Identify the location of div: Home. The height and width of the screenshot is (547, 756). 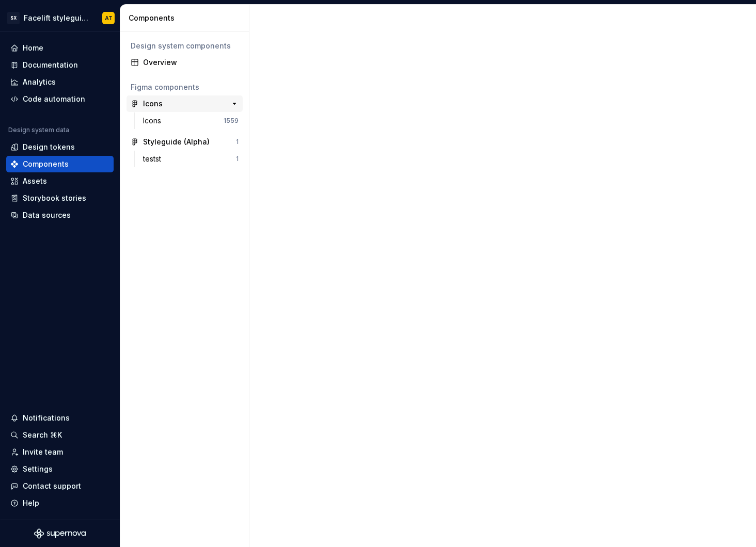
(33, 48).